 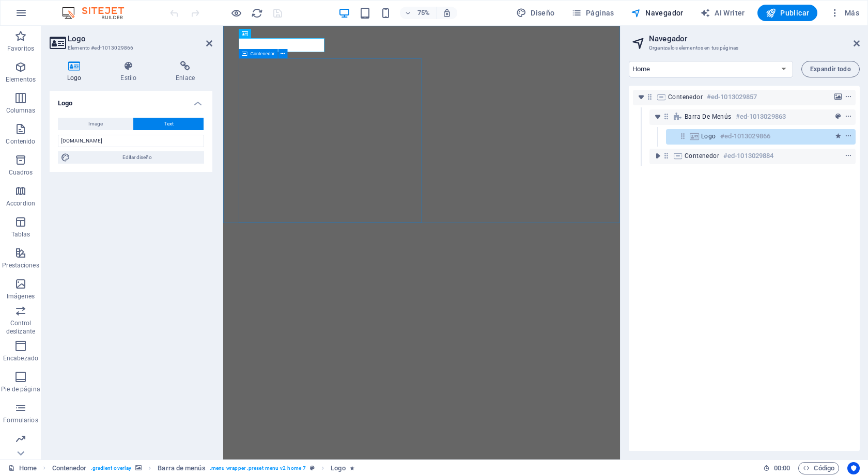 What do you see at coordinates (776, 468) in the screenshot?
I see `h6: Tiempo de la sesión` at bounding box center [776, 468].